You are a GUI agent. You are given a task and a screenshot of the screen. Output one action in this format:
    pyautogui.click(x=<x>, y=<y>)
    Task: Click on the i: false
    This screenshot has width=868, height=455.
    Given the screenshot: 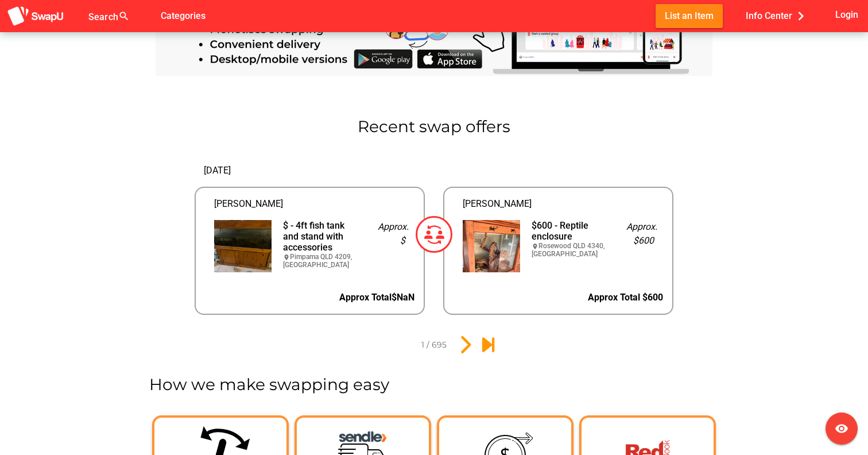 What is the action you would take?
    pyautogui.click(x=151, y=16)
    